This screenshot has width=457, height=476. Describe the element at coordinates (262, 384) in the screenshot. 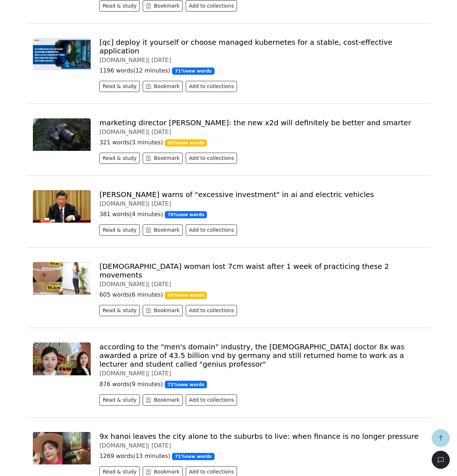

I see `p: 876 words ( 9 minutes )` at that location.